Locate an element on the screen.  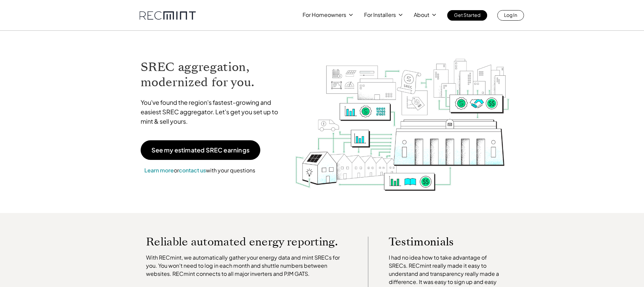
a: contact us is located at coordinates (193, 170).